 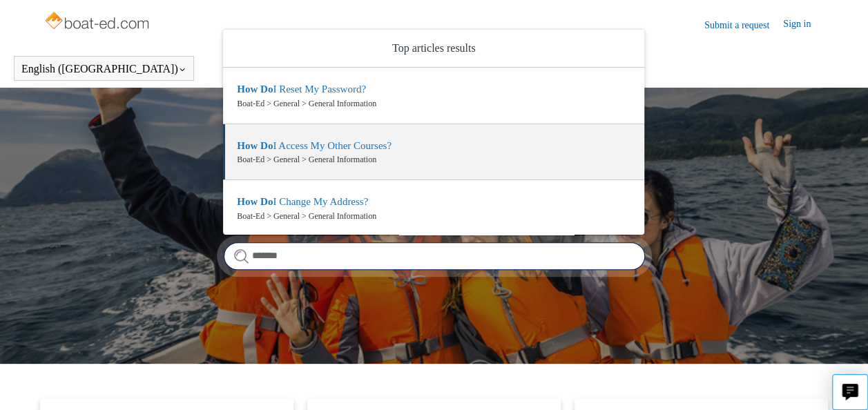 I want to click on a: Sign in, so click(x=804, y=25).